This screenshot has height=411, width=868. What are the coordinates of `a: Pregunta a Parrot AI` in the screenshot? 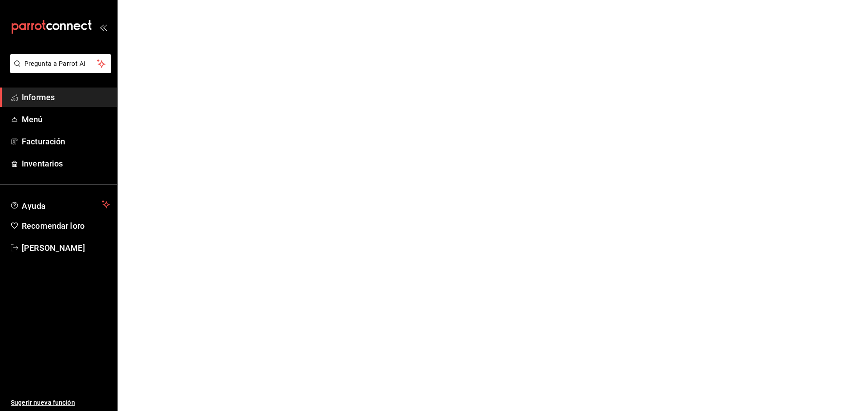 It's located at (59, 70).